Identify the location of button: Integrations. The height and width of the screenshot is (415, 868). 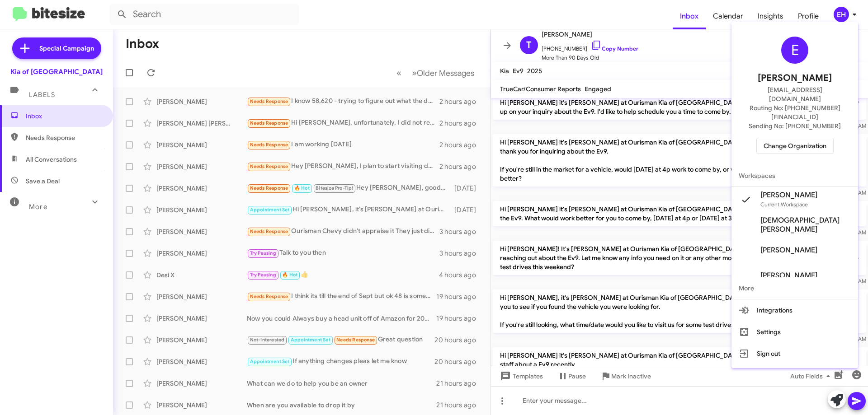
(794, 310).